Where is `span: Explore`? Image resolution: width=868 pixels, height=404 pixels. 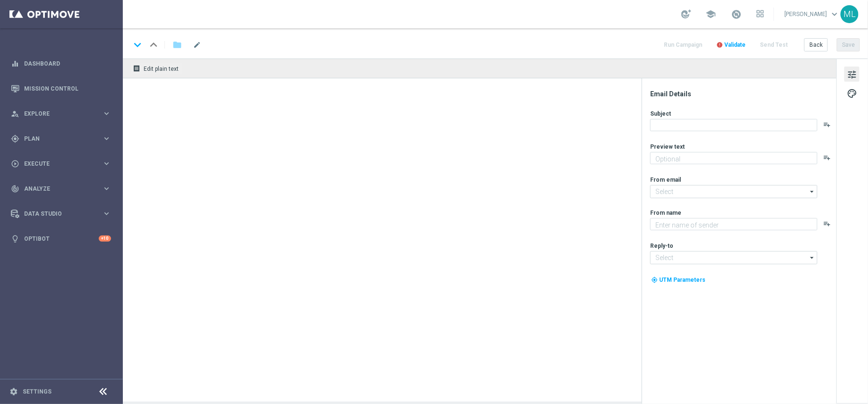 span: Explore is located at coordinates (63, 114).